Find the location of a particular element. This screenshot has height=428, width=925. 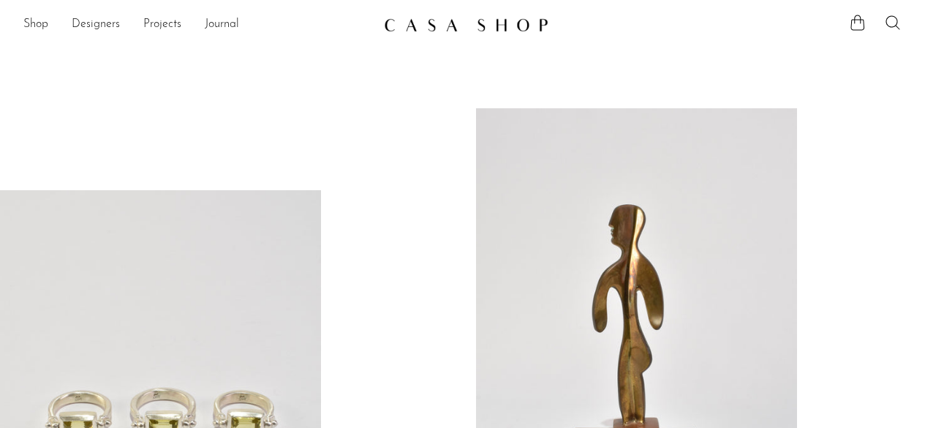

ul: NEW HEADER MENU is located at coordinates (197, 25).